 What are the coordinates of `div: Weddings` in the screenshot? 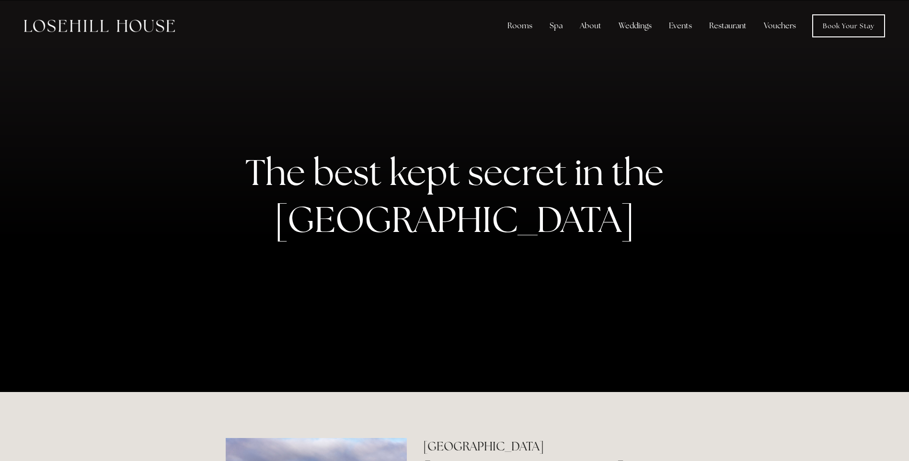 It's located at (635, 26).